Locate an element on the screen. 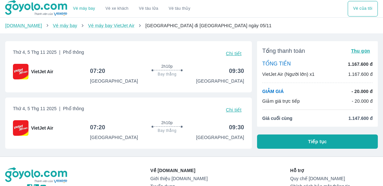 The image size is (383, 186). button: Vé của tôi is located at coordinates (362, 9).